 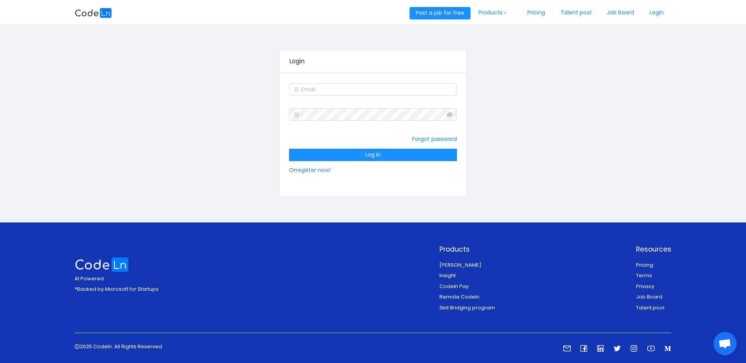 I want to click on a: Talent pool, so click(x=650, y=308).